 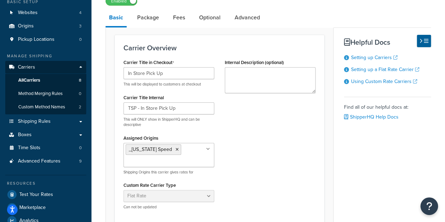 I want to click on p: This will be displayed to customers at checkout, so click(x=169, y=84).